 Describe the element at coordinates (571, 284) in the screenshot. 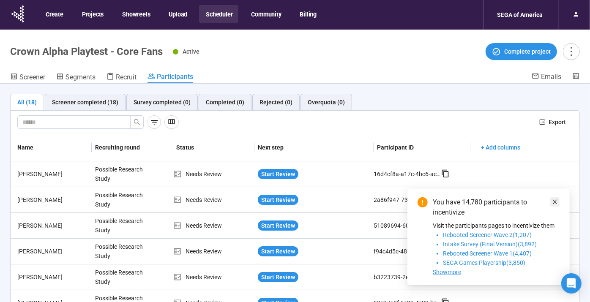

I see `div: Open Intercom Messenger` at that location.